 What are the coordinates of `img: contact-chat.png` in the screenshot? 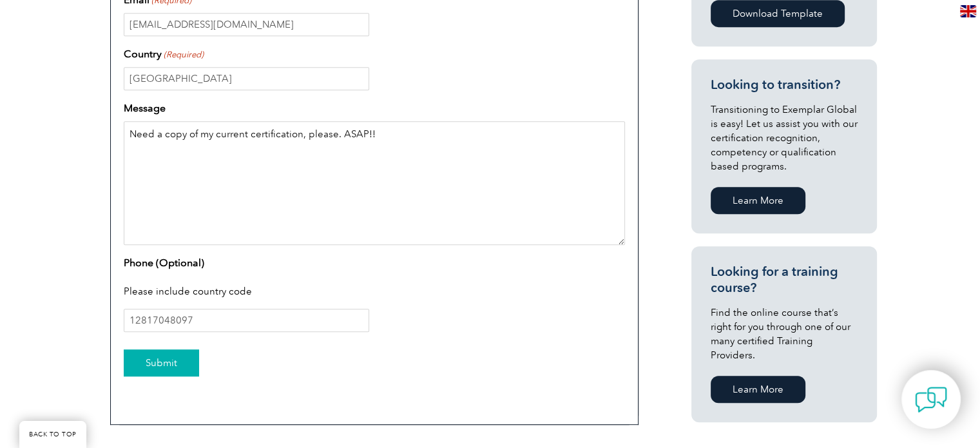 It's located at (931, 400).